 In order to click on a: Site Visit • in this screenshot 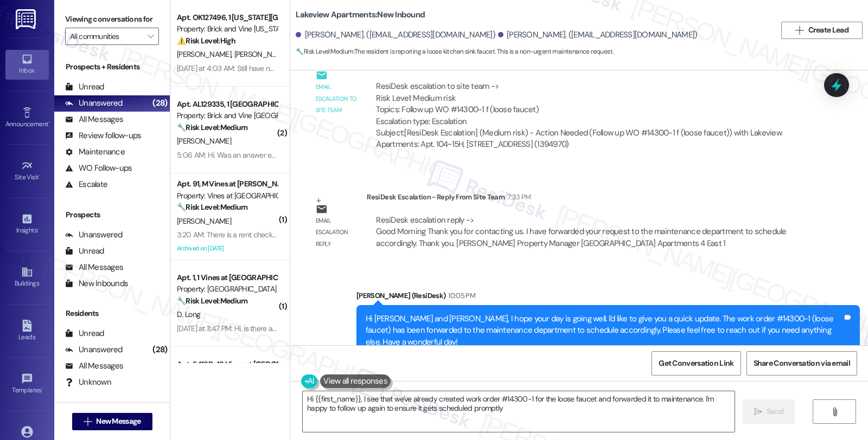, I will do `click(27, 171)`.